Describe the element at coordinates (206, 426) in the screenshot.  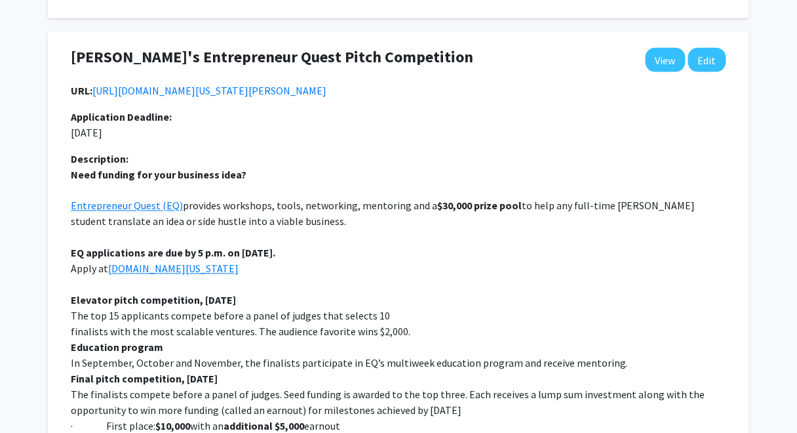
I see `span: with an` at that location.